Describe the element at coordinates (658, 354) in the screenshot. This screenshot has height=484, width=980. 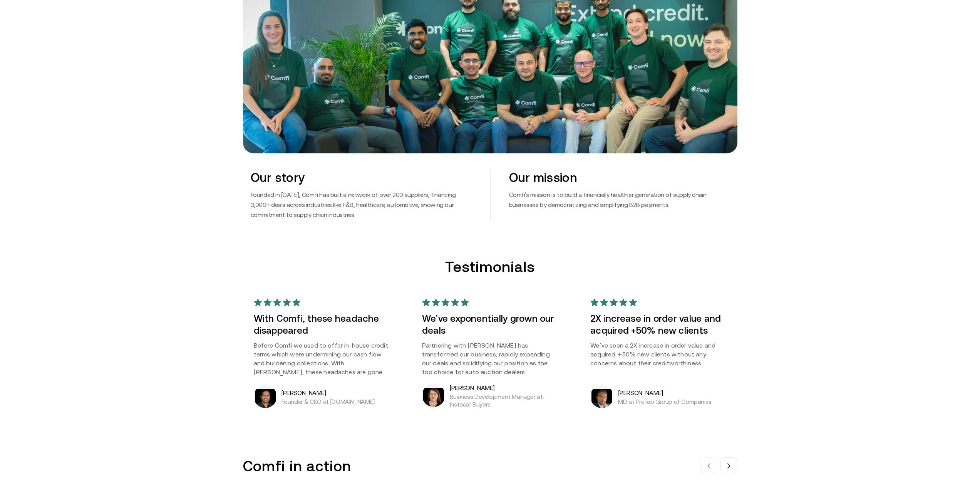
I see `p: We’ve seen a 2X increase in order value and acquired +50% new clients without any concerns about ...` at that location.